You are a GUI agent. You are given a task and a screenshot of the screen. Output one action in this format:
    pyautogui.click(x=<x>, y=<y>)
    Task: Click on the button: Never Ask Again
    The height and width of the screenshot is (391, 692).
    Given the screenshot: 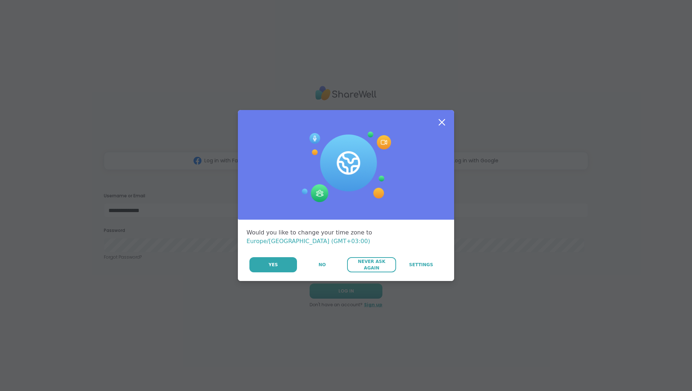 What is the action you would take?
    pyautogui.click(x=371, y=265)
    